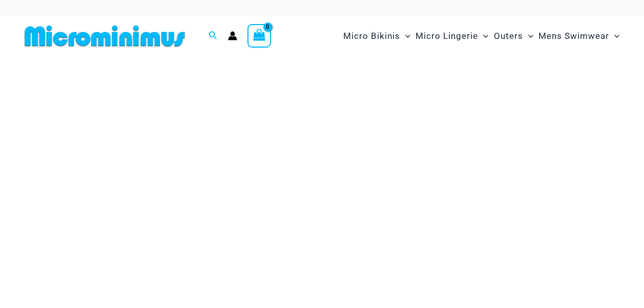 The height and width of the screenshot is (308, 644). Describe the element at coordinates (105, 36) in the screenshot. I see `img: MM SHOP LOGO FLAT` at that location.